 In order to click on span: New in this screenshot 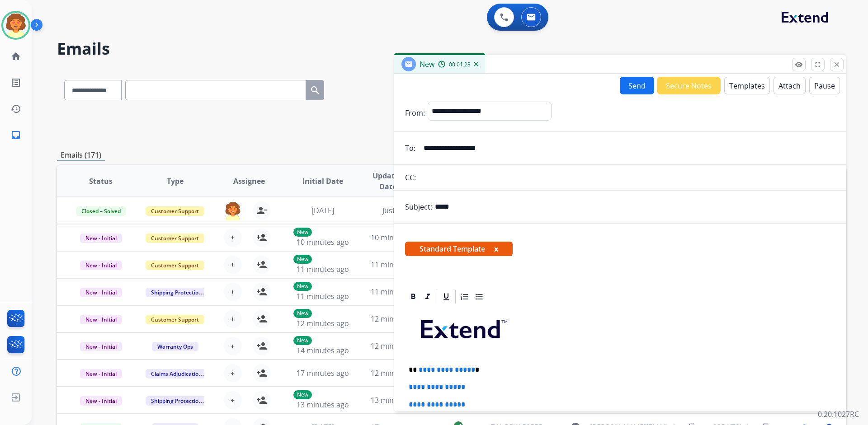, I will do `click(427, 64)`.